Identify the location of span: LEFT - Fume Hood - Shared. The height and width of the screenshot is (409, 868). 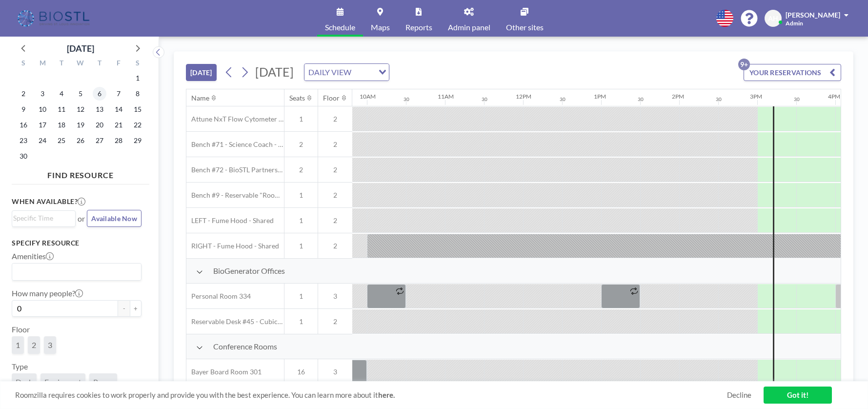
(230, 221).